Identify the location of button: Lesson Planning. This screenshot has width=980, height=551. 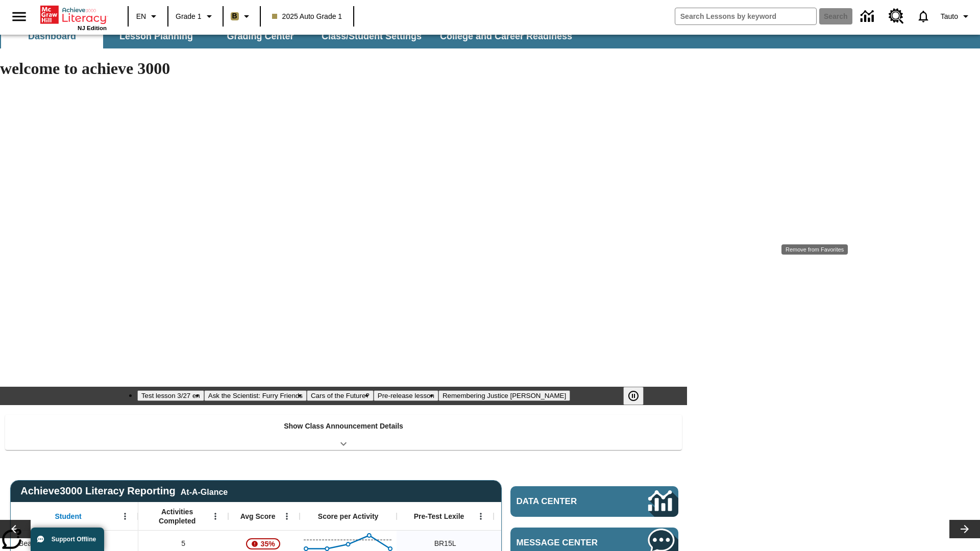
(156, 37).